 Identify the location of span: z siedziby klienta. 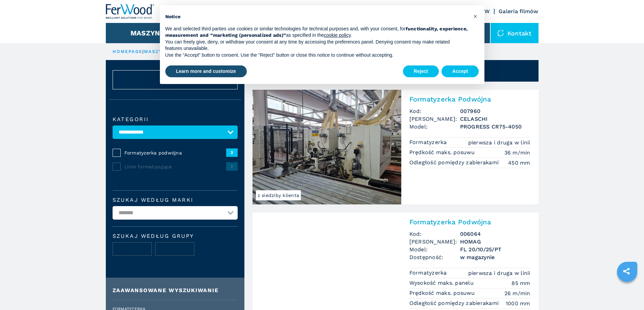
(278, 196).